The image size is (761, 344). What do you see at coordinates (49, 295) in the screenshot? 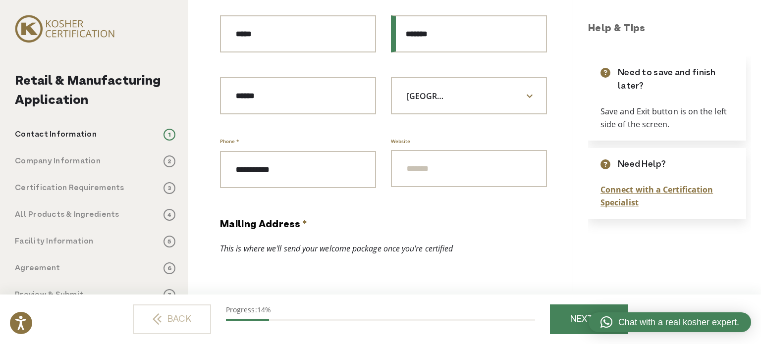
I see `p: Preview & Submit` at bounding box center [49, 295].